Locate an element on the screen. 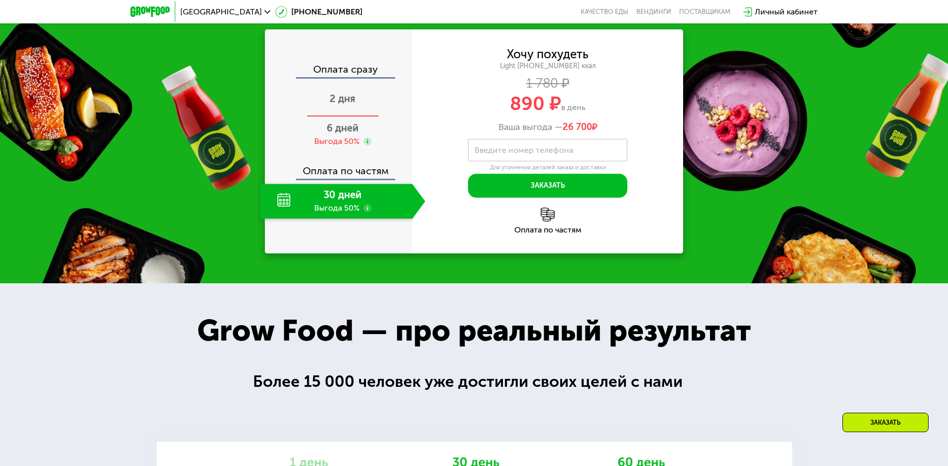  div: Заказать is located at coordinates (885, 422).